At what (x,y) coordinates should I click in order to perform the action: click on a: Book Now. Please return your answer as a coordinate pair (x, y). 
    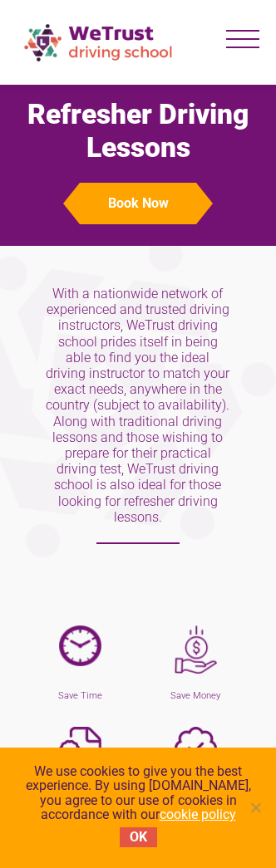
    Looking at the image, I should click on (138, 204).